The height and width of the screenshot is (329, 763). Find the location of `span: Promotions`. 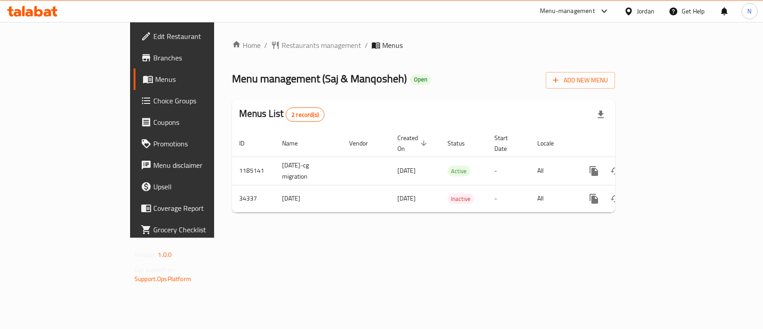

span: Promotions is located at coordinates (202, 143).